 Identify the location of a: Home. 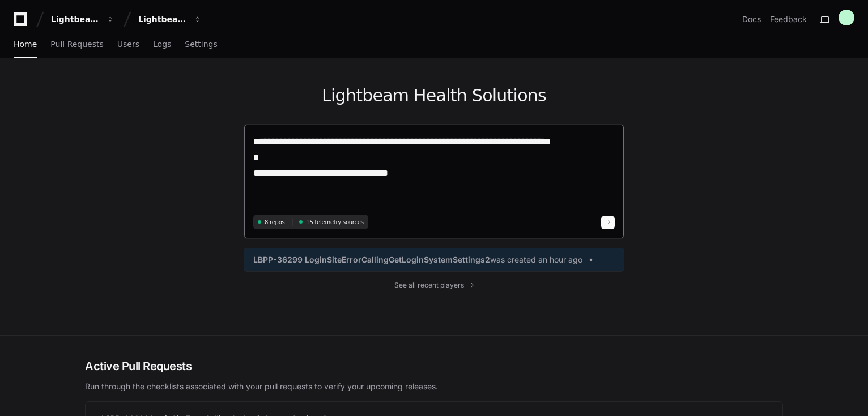
(25, 45).